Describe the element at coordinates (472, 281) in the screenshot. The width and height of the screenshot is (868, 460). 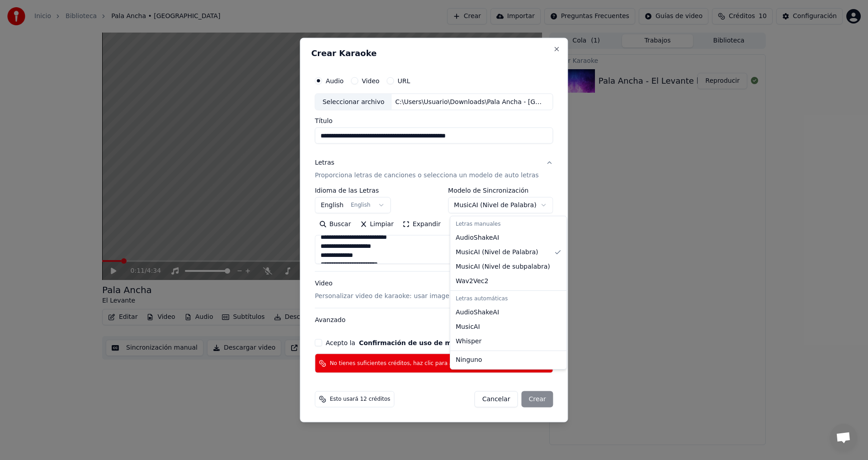
I see `span: Wav2Vec2` at that location.